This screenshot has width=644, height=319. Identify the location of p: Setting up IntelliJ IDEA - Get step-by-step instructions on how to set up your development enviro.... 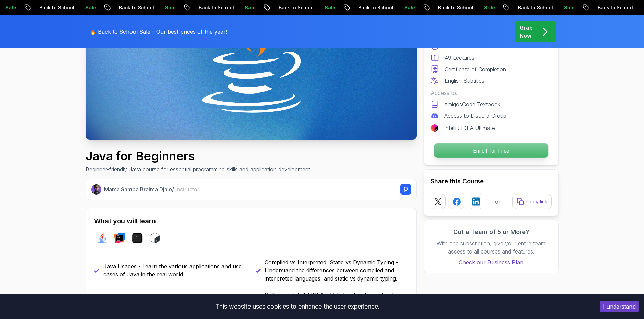
(336, 303).